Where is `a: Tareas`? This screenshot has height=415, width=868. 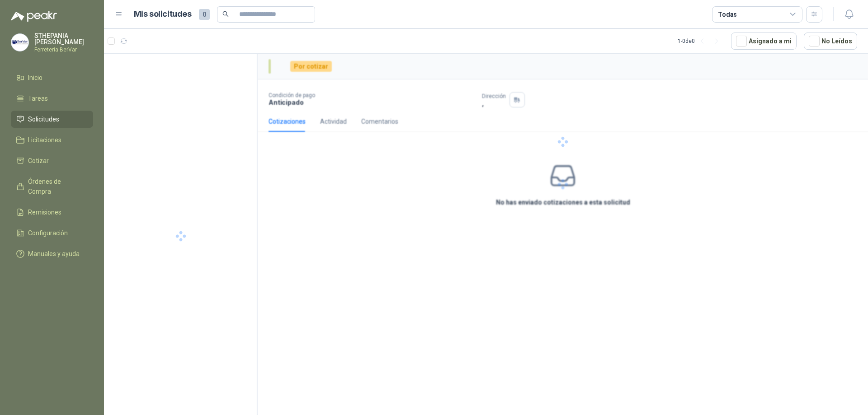 a: Tareas is located at coordinates (52, 99).